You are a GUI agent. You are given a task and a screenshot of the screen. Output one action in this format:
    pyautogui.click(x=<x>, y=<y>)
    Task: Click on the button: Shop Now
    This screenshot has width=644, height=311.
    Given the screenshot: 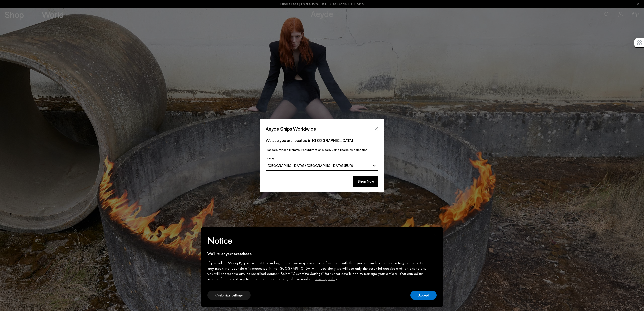 What is the action you would take?
    pyautogui.click(x=366, y=181)
    